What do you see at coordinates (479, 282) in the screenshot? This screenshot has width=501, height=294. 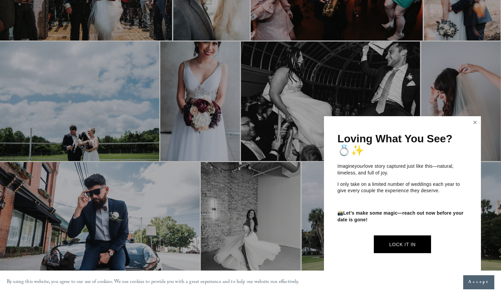 I see `button: Accept` at bounding box center [479, 282].